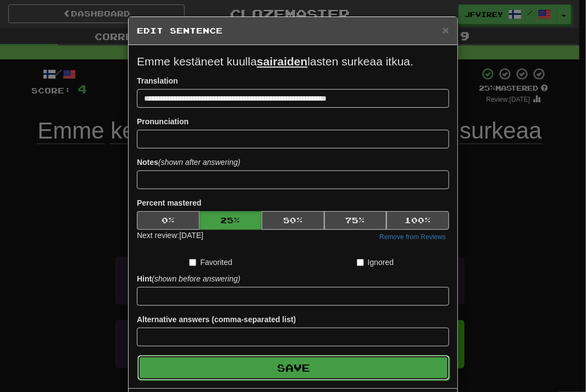 The width and height of the screenshot is (586, 392). I want to click on label: Alternative answers (comma-separated list), so click(216, 319).